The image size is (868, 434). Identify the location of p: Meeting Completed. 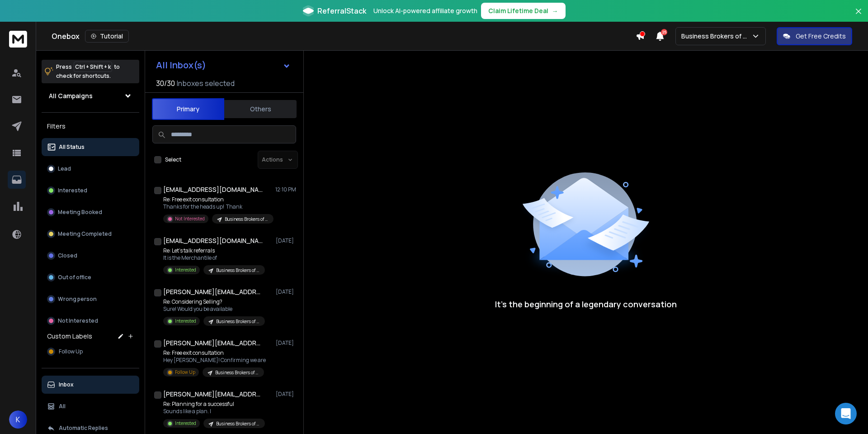
(85, 234).